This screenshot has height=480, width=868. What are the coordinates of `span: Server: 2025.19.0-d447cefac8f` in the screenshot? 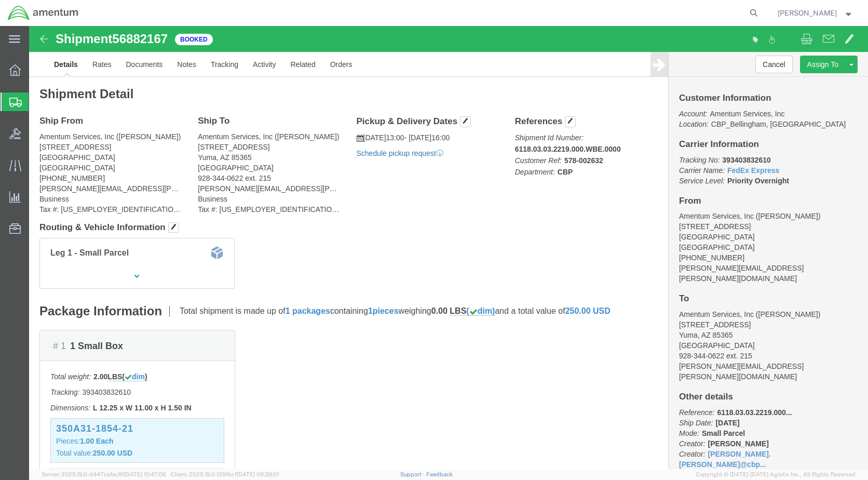 It's located at (104, 474).